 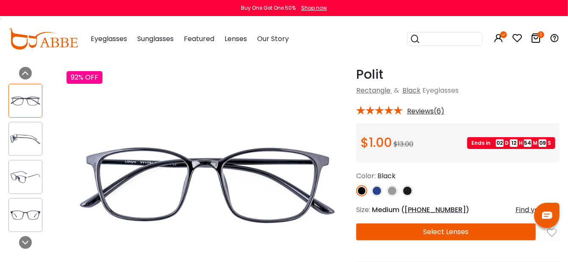 What do you see at coordinates (236, 39) in the screenshot?
I see `span: Lenses` at bounding box center [236, 39].